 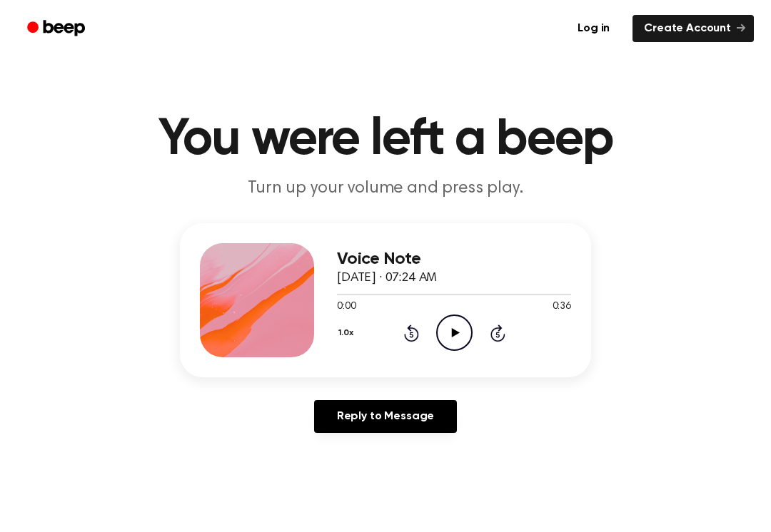 I want to click on a: Beep, so click(x=57, y=29).